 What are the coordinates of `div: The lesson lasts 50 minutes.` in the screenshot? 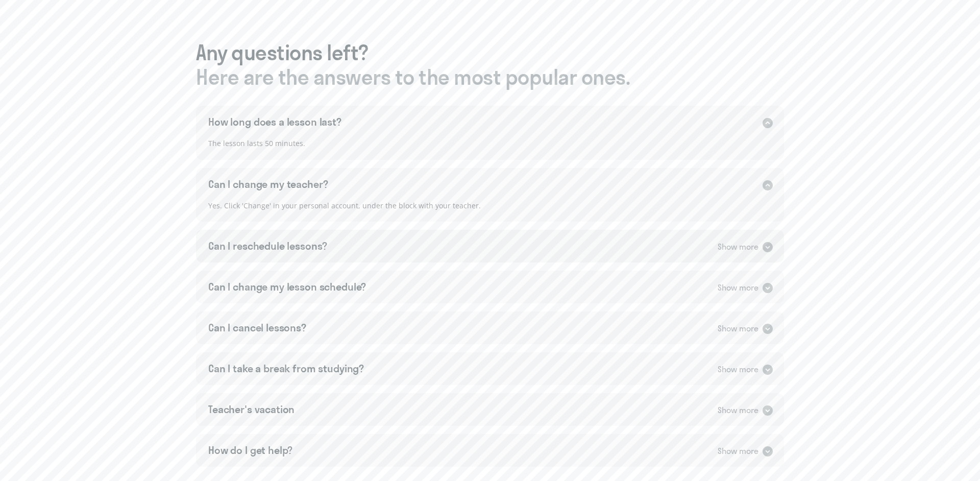 It's located at (490, 149).